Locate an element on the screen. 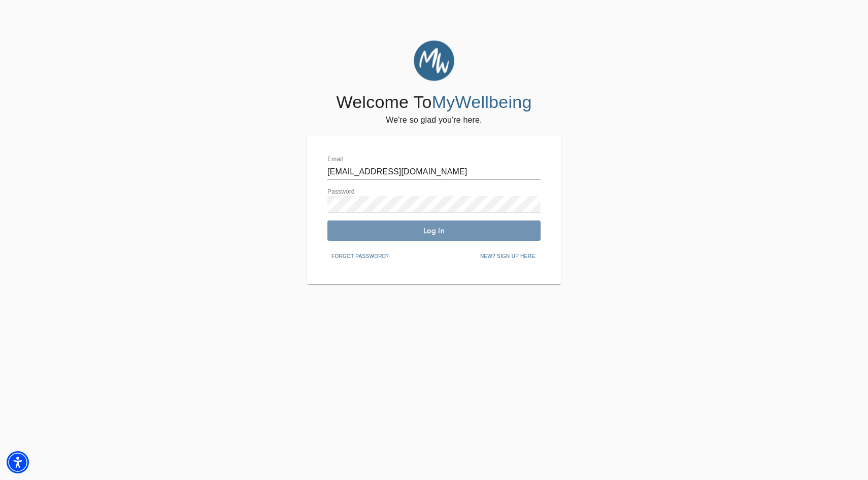 The image size is (868, 480). button: Log In is located at coordinates (434, 231).